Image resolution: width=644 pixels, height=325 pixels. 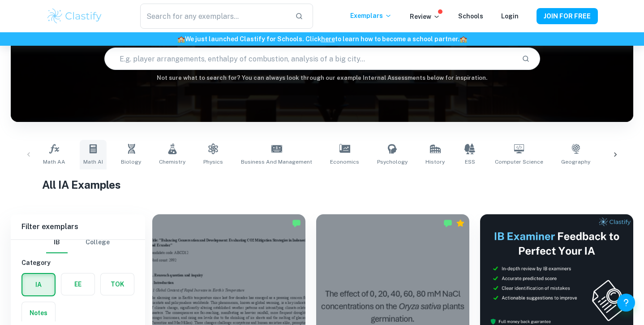 I want to click on a: Login, so click(x=510, y=16).